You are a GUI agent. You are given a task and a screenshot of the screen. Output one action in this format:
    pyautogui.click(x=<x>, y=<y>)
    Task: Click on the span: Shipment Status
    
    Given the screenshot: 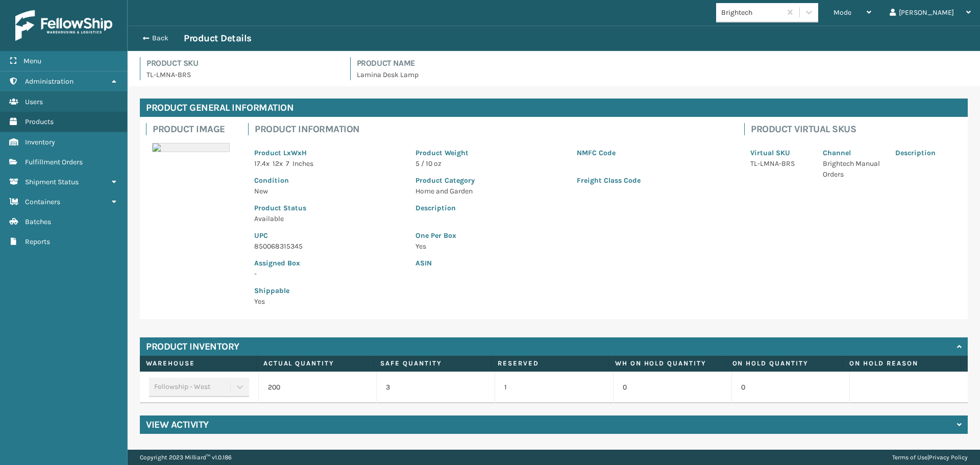 What is the action you would take?
    pyautogui.click(x=51, y=182)
    